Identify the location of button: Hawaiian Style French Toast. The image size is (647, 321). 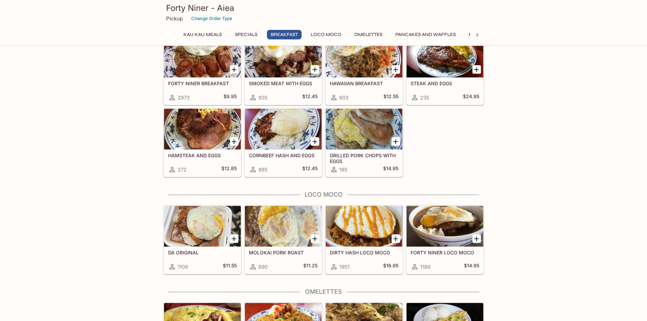
(507, 35).